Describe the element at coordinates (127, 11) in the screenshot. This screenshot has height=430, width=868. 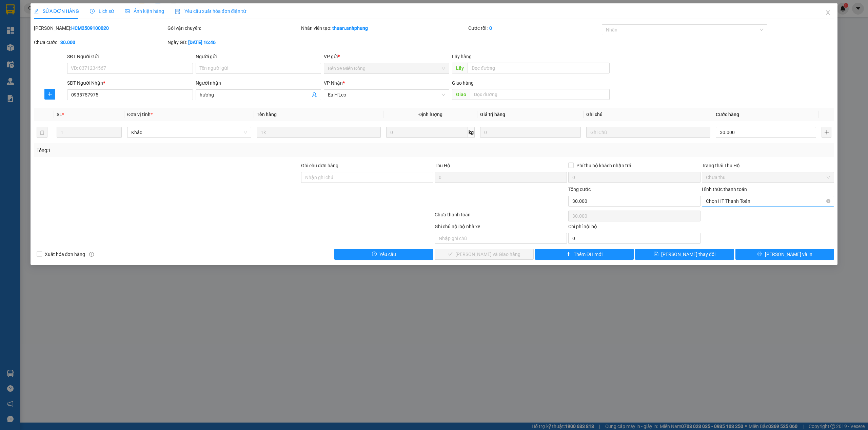
I see `span: picture` at that location.